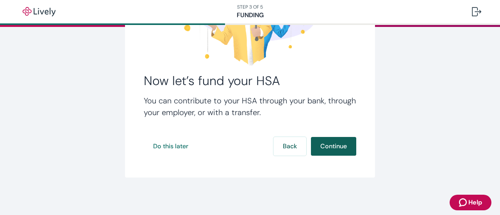 The image size is (500, 215). Describe the element at coordinates (333, 146) in the screenshot. I see `button: Continue` at that location.